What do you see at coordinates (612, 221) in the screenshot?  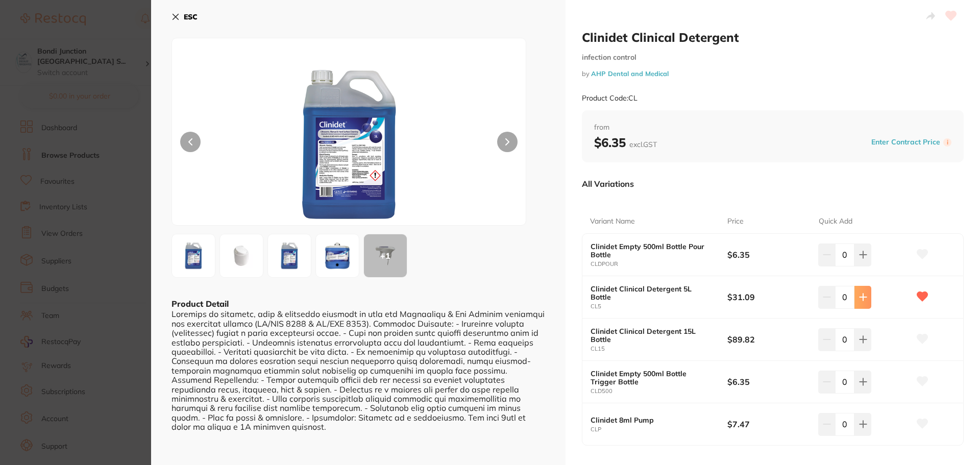 I see `p: Variant Name` at bounding box center [612, 221].